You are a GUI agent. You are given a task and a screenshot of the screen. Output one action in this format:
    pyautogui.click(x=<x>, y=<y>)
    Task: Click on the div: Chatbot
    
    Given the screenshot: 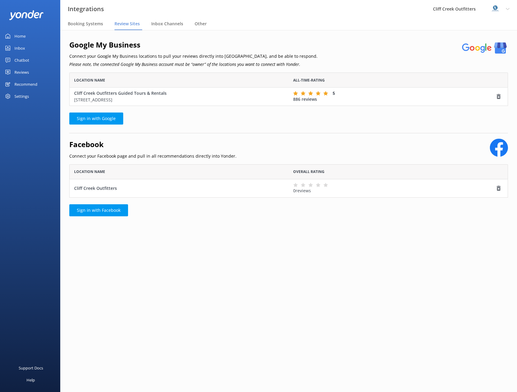 What is the action you would take?
    pyautogui.click(x=22, y=60)
    